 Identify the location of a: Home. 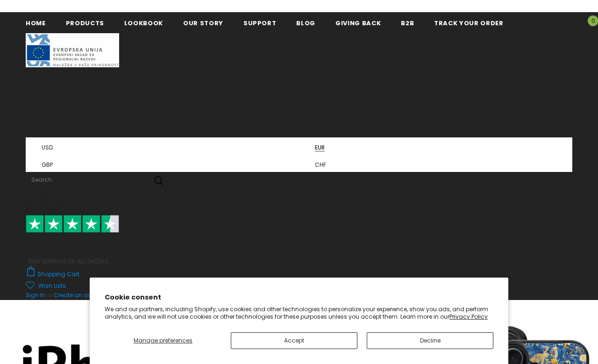
(35, 23).